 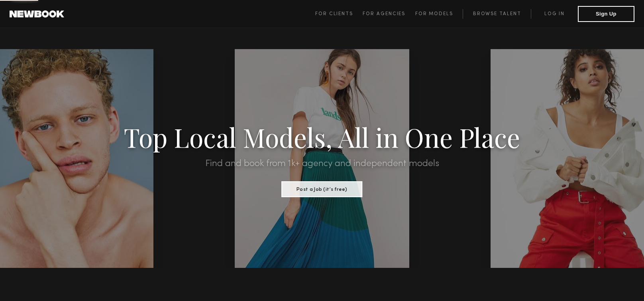 I want to click on span: For Agencies, so click(x=384, y=14).